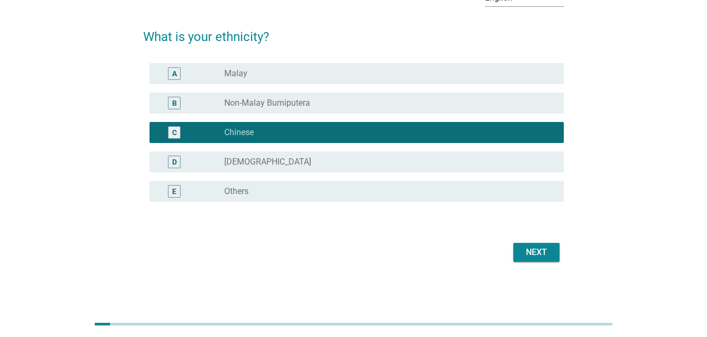 The height and width of the screenshot is (337, 707). What do you see at coordinates (236, 192) in the screenshot?
I see `label: Others` at bounding box center [236, 192].